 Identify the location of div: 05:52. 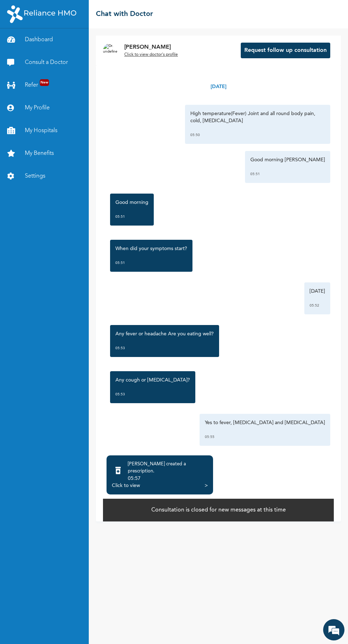
(317, 305).